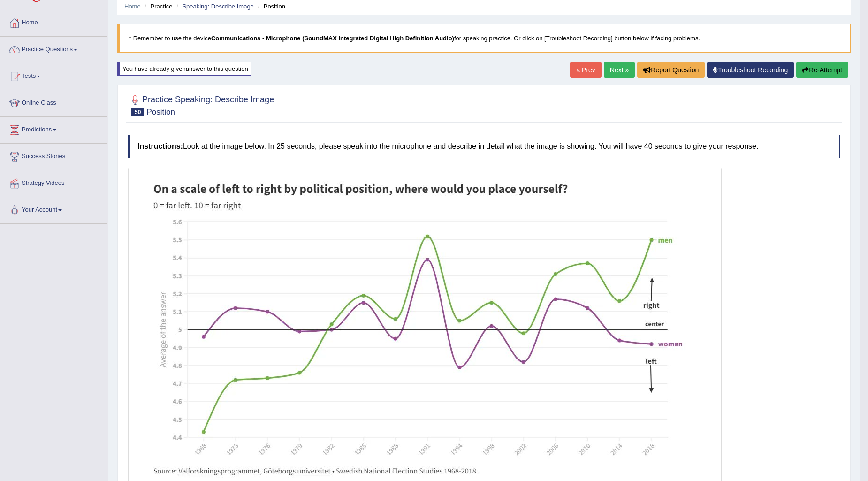 The width and height of the screenshot is (868, 481). Describe the element at coordinates (671, 70) in the screenshot. I see `button: Report Question` at that location.